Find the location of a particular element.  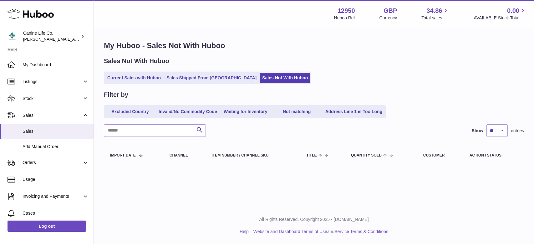

span: Orders is located at coordinates (52, 163).